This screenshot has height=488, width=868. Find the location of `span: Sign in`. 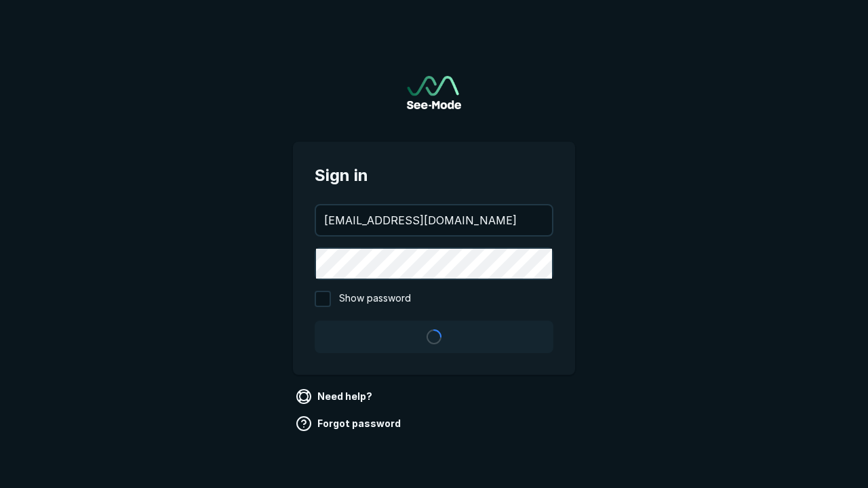

span: Sign in is located at coordinates (434, 176).